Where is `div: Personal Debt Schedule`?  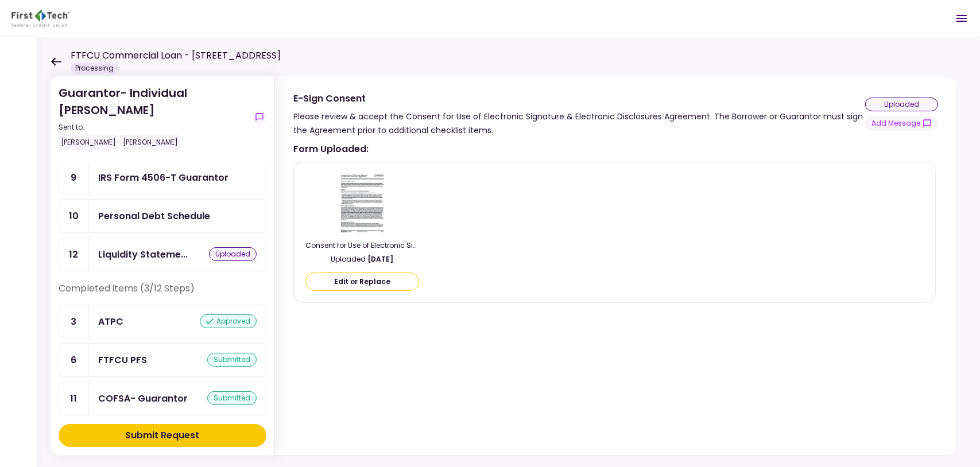 div: Personal Debt Schedule is located at coordinates (154, 216).